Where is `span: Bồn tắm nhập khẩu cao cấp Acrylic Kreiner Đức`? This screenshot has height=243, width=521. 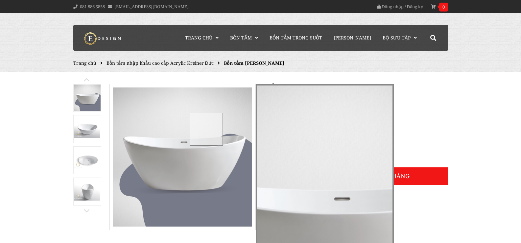 span: Bồn tắm nhập khẩu cao cấp Acrylic Kreiner Đức is located at coordinates (160, 63).